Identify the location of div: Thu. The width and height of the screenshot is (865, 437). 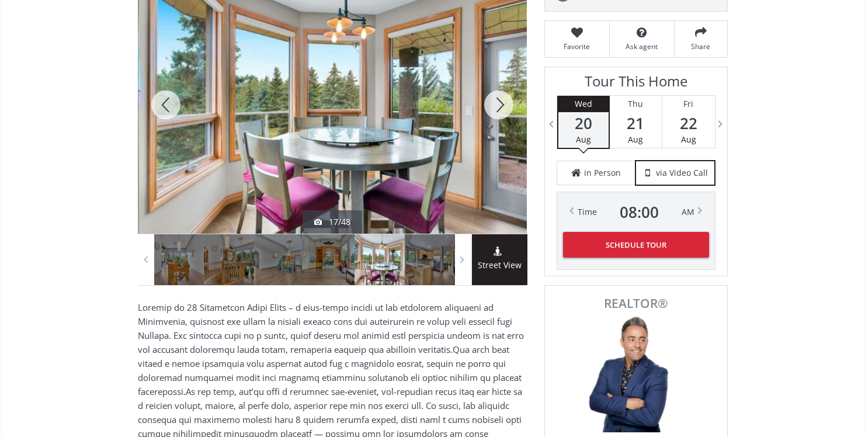
(636, 104).